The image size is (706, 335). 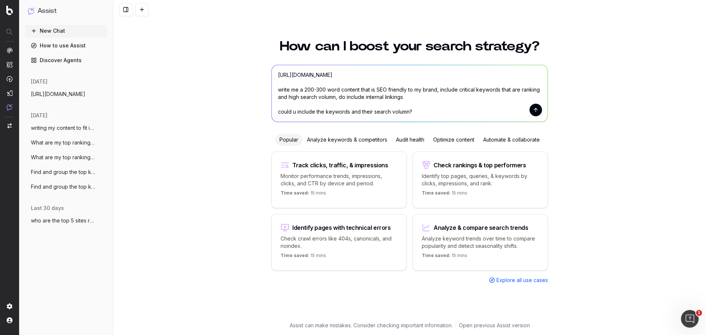 What do you see at coordinates (480, 242) in the screenshot?
I see `p: Analyze keyword trends over time to compare popularity and detect seasonality shifts.` at bounding box center [480, 242].